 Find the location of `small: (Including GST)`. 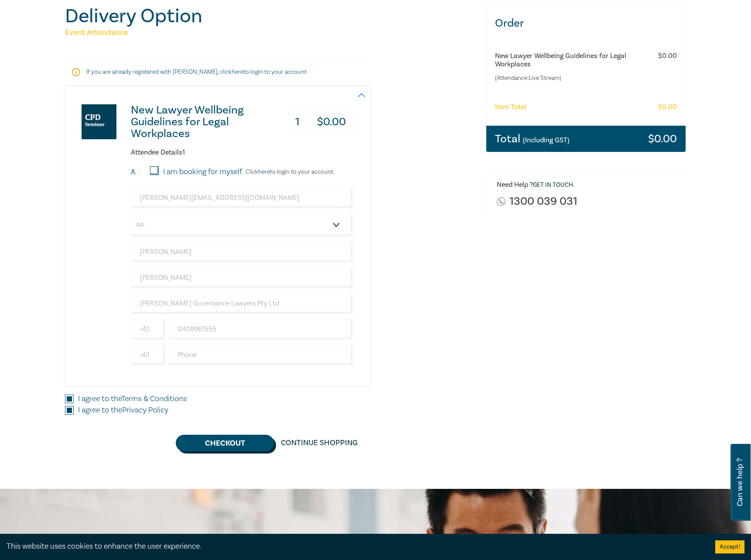

small: (Including GST) is located at coordinates (546, 140).